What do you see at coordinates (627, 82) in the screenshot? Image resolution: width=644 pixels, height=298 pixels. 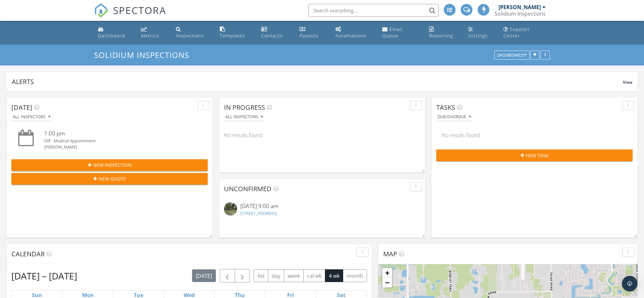 I see `span: View` at bounding box center [627, 82].